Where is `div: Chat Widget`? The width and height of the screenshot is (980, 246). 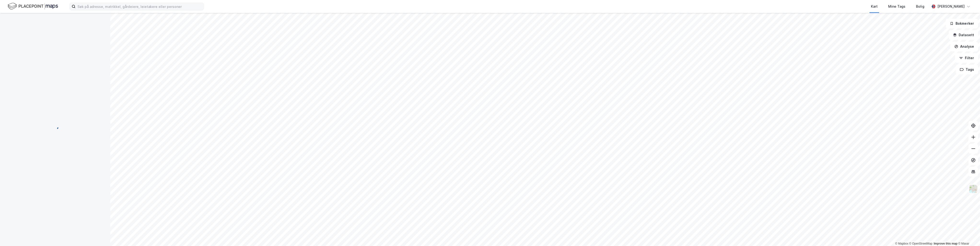
div: Chat Widget is located at coordinates (968, 234).